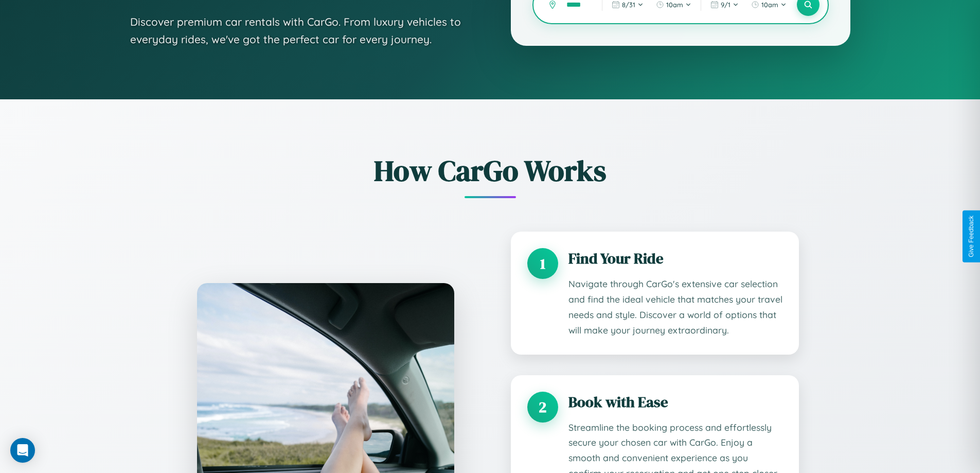  What do you see at coordinates (543, 407) in the screenshot?
I see `div: 2` at bounding box center [543, 407].